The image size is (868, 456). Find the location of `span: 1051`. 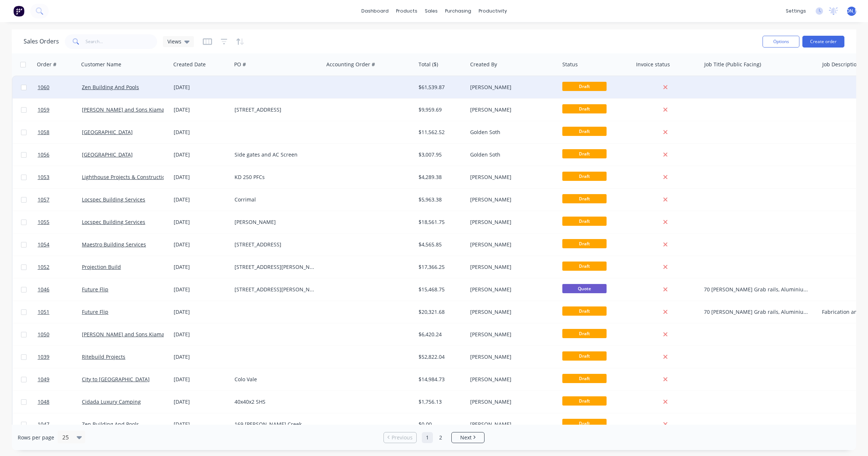

span: 1051 is located at coordinates (44, 312).